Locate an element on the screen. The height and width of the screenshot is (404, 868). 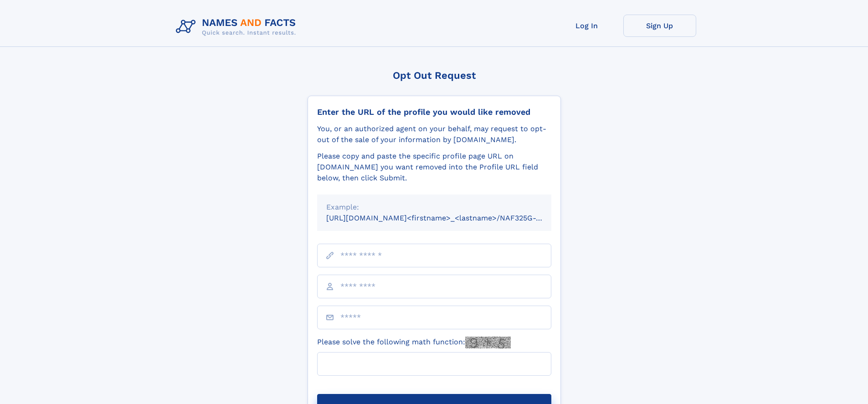
a: Sign Up is located at coordinates (660, 25).